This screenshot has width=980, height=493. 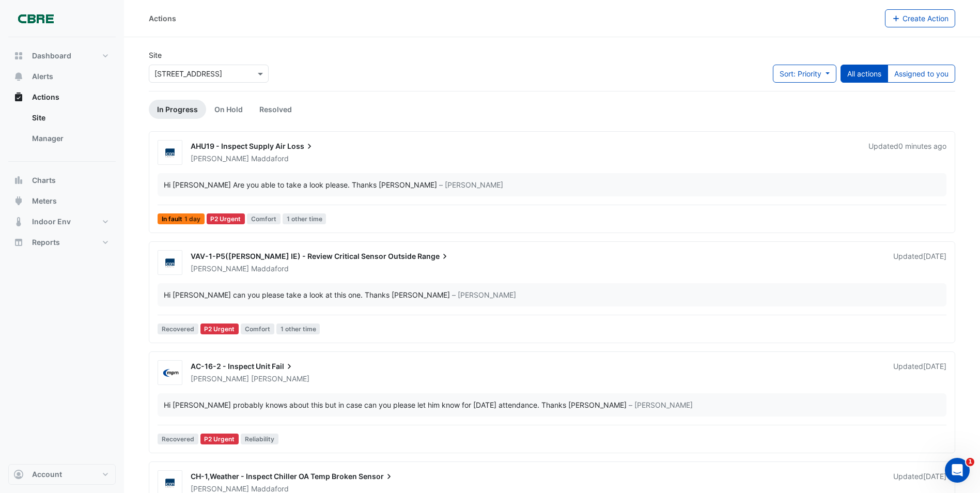 I want to click on button: Charts, so click(x=62, y=180).